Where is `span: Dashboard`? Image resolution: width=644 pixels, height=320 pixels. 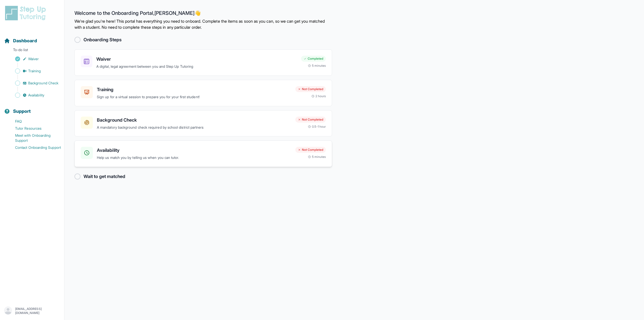
span: Dashboard is located at coordinates (25, 41).